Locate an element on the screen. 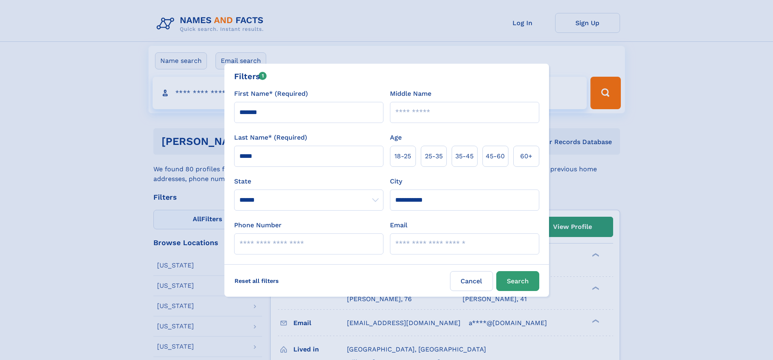  span: 35‑45 is located at coordinates (464, 156).